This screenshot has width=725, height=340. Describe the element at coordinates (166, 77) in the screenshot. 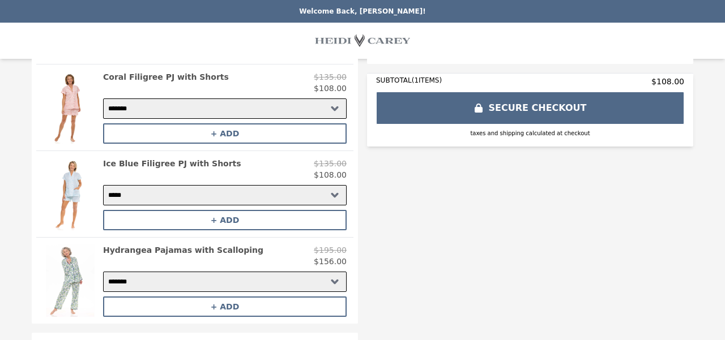

I see `h2: Coral Filigree PJ with Shorts` at that location.